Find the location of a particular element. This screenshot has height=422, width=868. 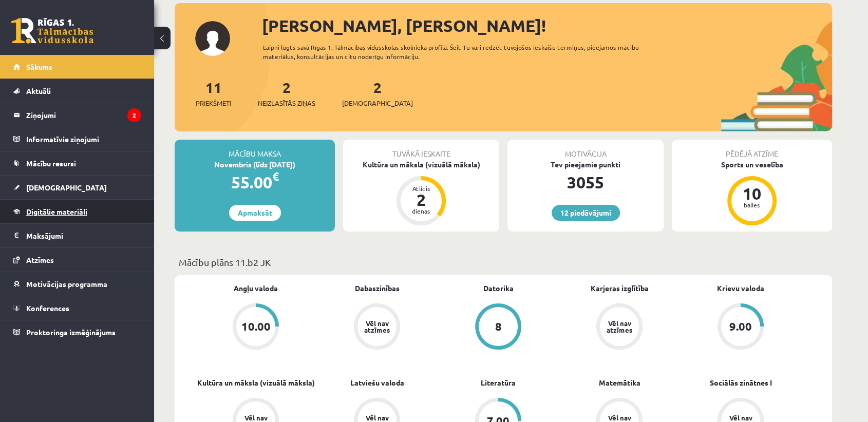

a: Ziņojumi2 is located at coordinates (77, 115).